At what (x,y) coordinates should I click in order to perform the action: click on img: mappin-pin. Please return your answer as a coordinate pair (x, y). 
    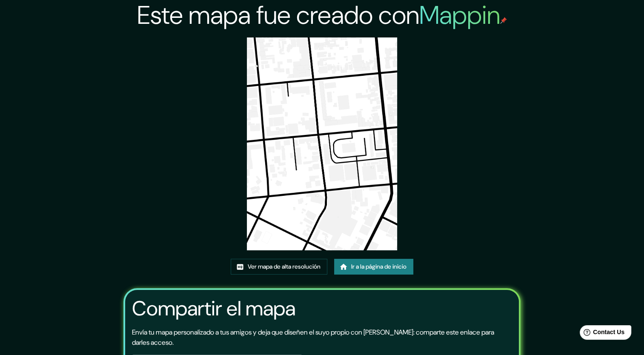
    Looking at the image, I should click on (503, 20).